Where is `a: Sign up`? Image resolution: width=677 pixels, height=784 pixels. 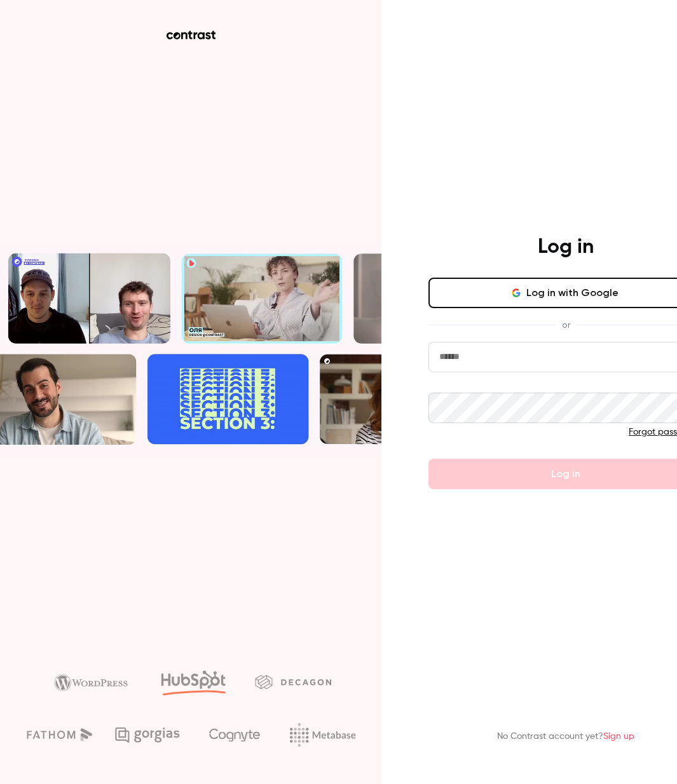
a: Sign up is located at coordinates (619, 736).